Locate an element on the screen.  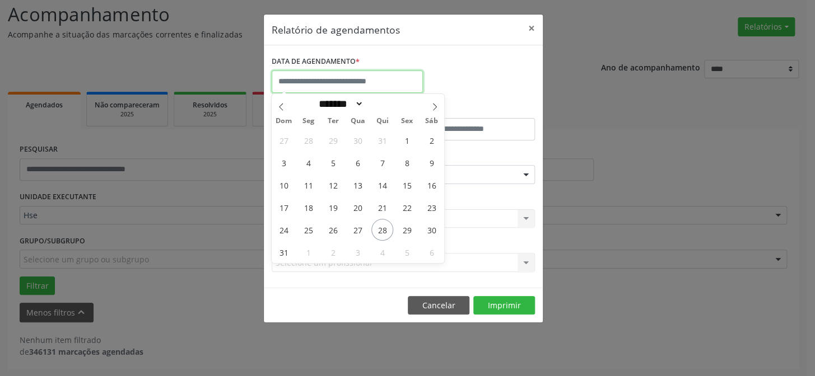
span: Setembro 4, 2025 is located at coordinates (382, 252).